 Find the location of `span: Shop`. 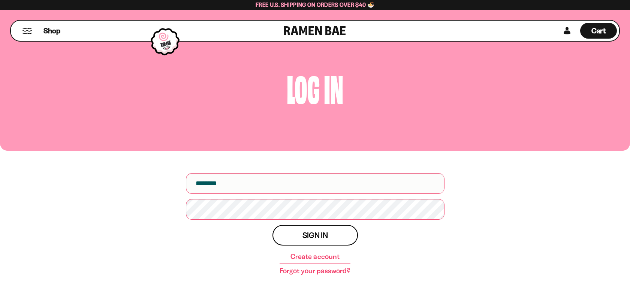

span: Shop is located at coordinates (52, 31).